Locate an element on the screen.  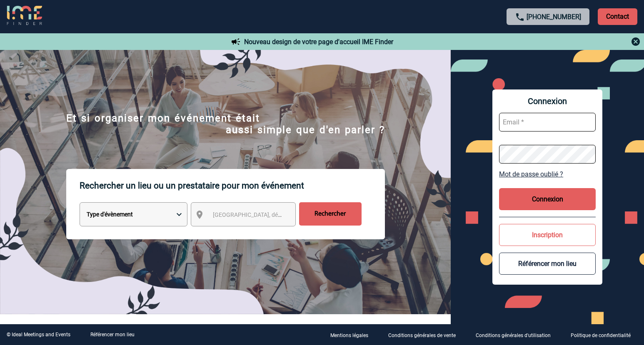
a: Conditions générales d'utilisation is located at coordinates (517, 335).